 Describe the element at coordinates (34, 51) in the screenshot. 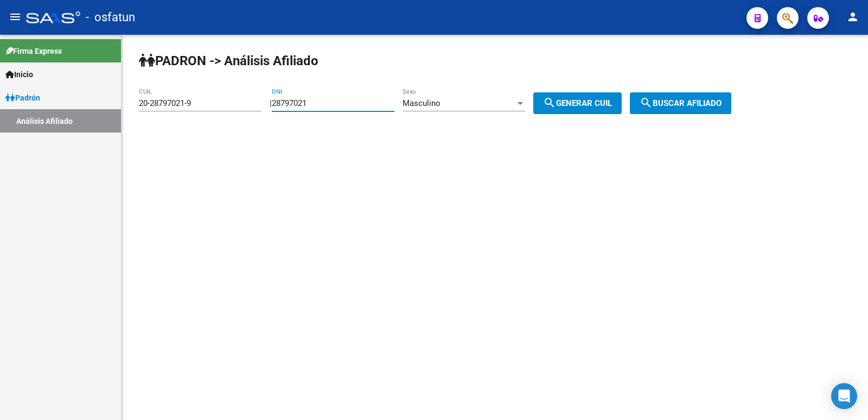

I see `span: Firma Express` at that location.